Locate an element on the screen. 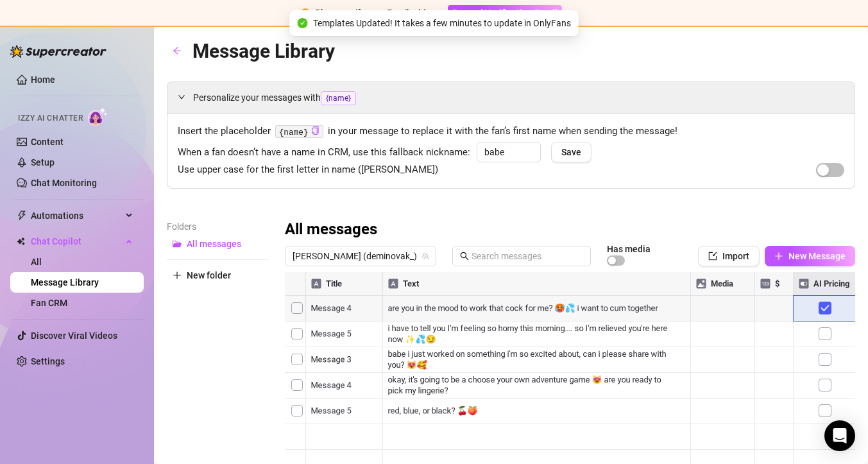 The width and height of the screenshot is (868, 464). code: {name} is located at coordinates (299, 132).